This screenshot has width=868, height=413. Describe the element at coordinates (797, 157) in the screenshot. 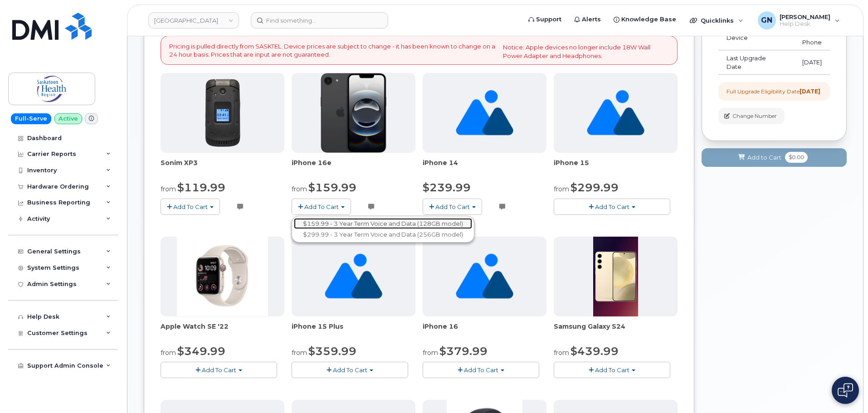

I see `span: $0.00` at that location.